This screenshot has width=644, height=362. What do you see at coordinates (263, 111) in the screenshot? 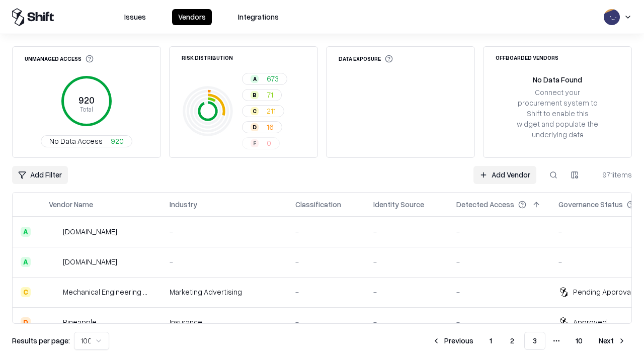
I see `button: C211` at bounding box center [263, 111].